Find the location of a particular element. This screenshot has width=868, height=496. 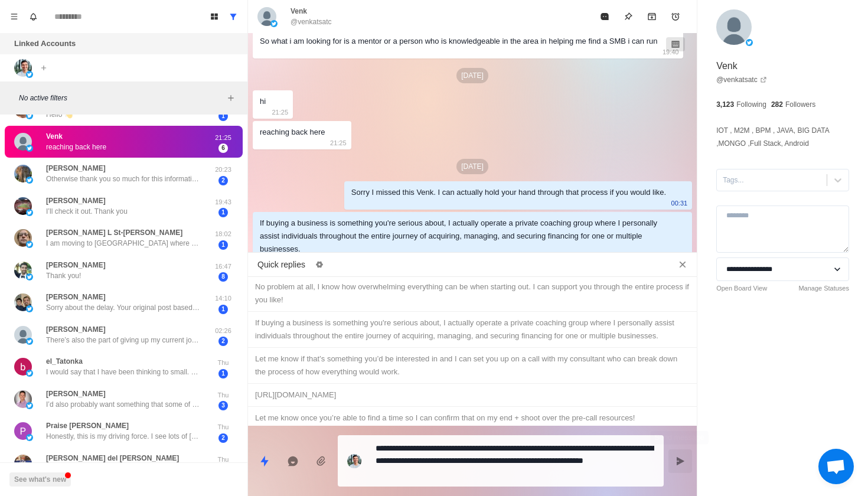

p: I would say that I have been thinking to small. I have had a few side hustles and made a little m... is located at coordinates (123, 372).